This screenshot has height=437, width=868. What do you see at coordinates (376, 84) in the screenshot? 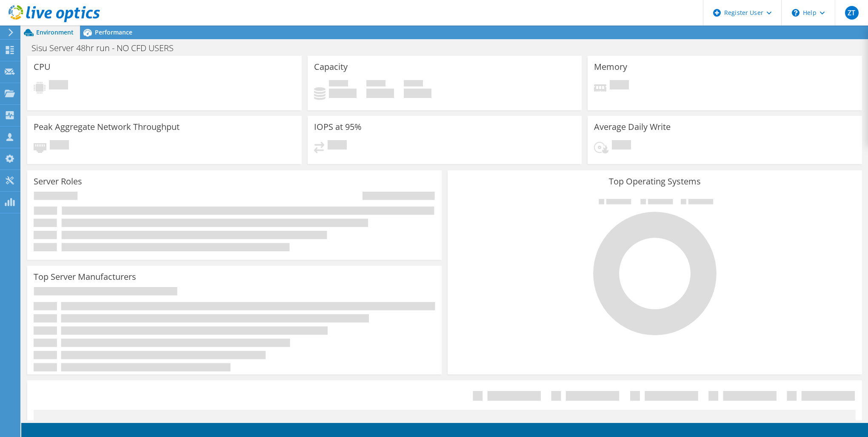
I see `span: Free` at bounding box center [376, 84].